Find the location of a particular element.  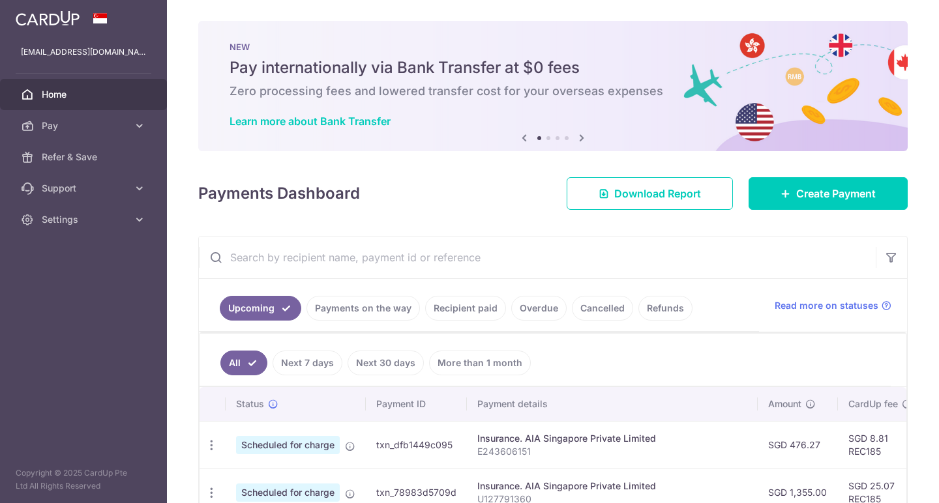

img: Bank transfer banner is located at coordinates (553, 86).